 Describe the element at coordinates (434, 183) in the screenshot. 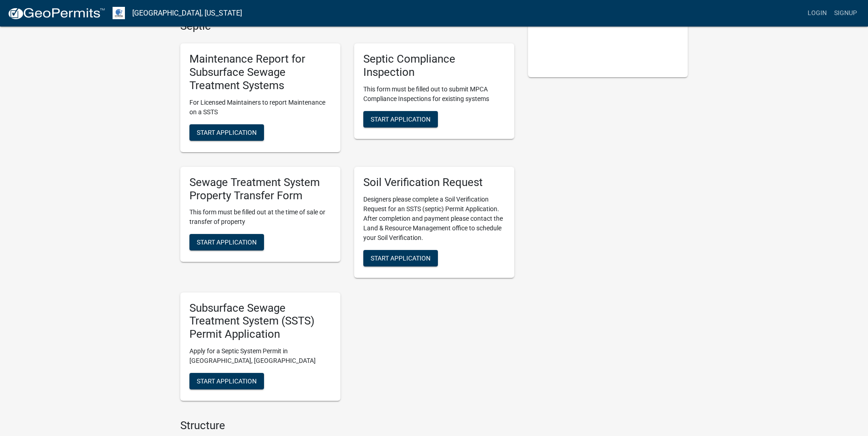

I see `h5: Soil Verification Request` at that location.